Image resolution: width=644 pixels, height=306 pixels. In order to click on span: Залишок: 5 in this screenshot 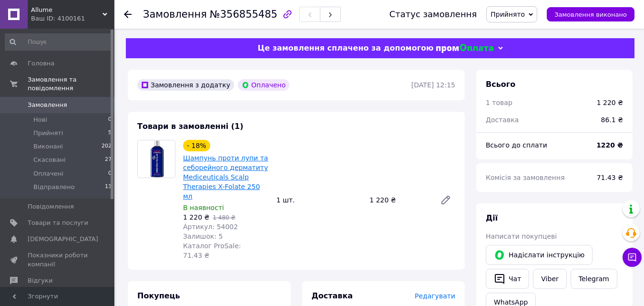, I will do `click(203, 237)`.